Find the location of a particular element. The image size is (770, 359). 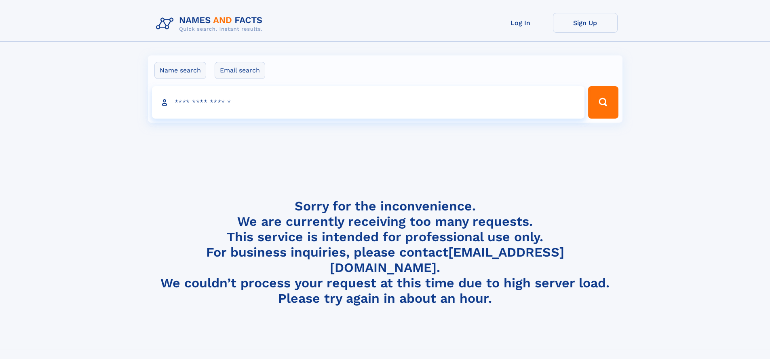

a: Log In is located at coordinates (521, 23).